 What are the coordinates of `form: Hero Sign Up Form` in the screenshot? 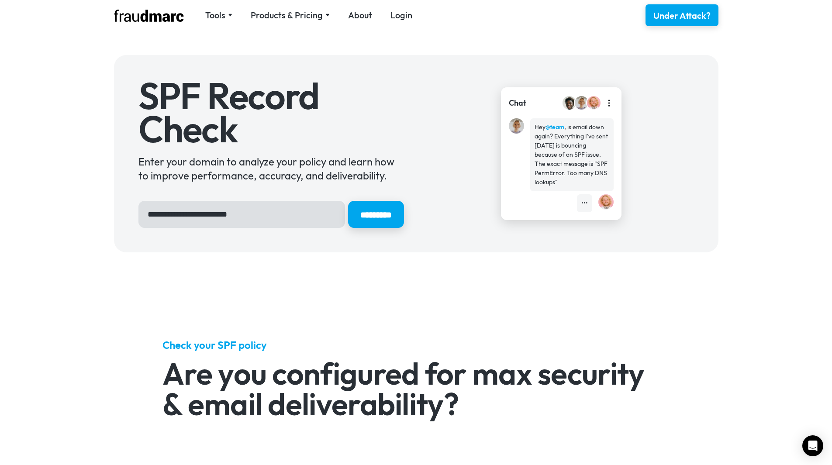 It's located at (271, 214).